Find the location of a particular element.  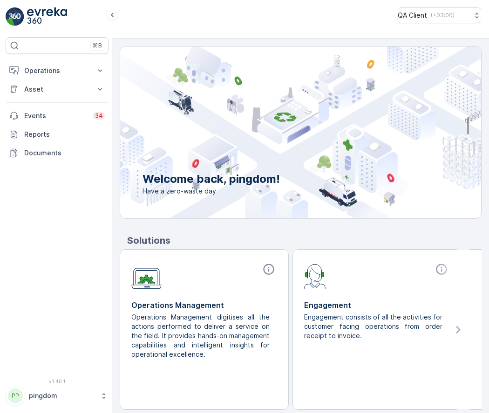

span: Have a zero-waste day is located at coordinates (211, 191).